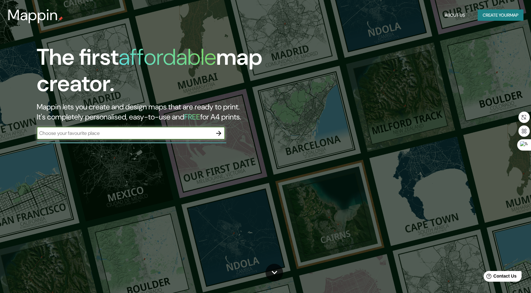  I want to click on h3: Mappin, so click(33, 15).